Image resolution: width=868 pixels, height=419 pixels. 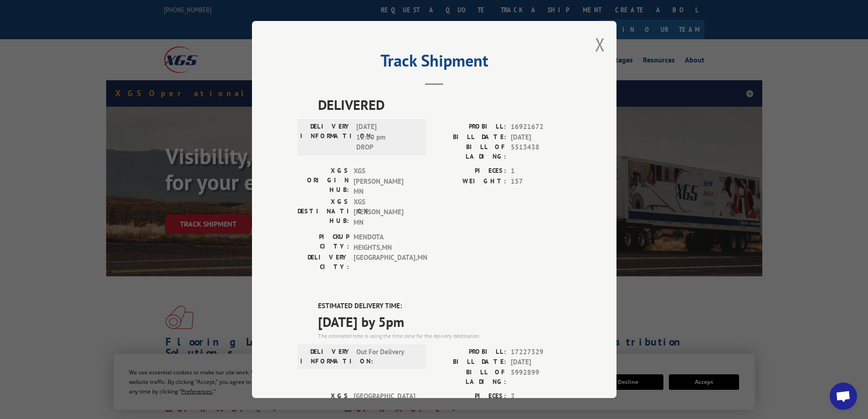 What do you see at coordinates (444, 104) in the screenshot?
I see `span: DELIVERED` at bounding box center [444, 104].